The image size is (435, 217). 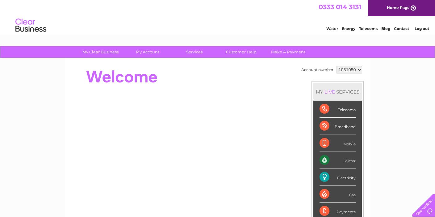 What do you see at coordinates (402, 28) in the screenshot?
I see `a: Contact` at bounding box center [402, 28].